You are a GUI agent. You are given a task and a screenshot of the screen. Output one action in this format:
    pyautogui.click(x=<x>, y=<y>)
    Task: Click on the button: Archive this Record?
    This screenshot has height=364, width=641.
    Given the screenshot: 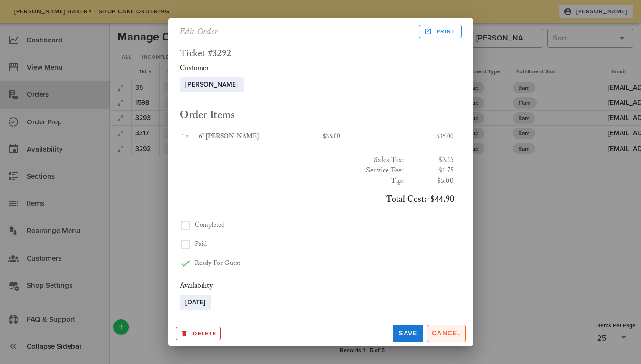 What is the action you would take?
    pyautogui.click(x=198, y=333)
    